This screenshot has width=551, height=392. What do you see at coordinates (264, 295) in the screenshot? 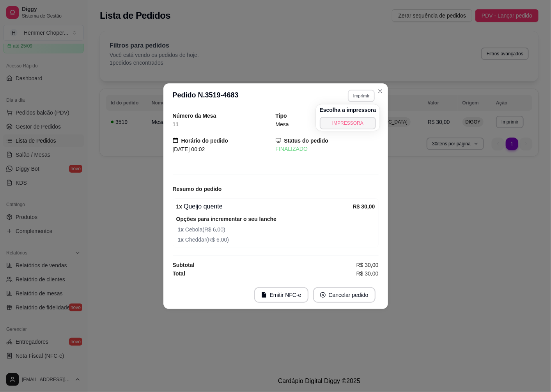
I see `span: file` at bounding box center [264, 295].